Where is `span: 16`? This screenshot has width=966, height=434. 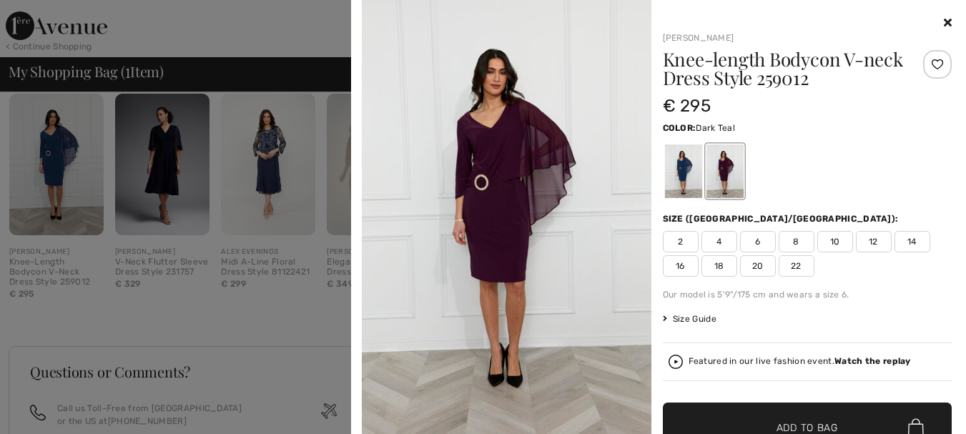 span: 16 is located at coordinates (681, 266).